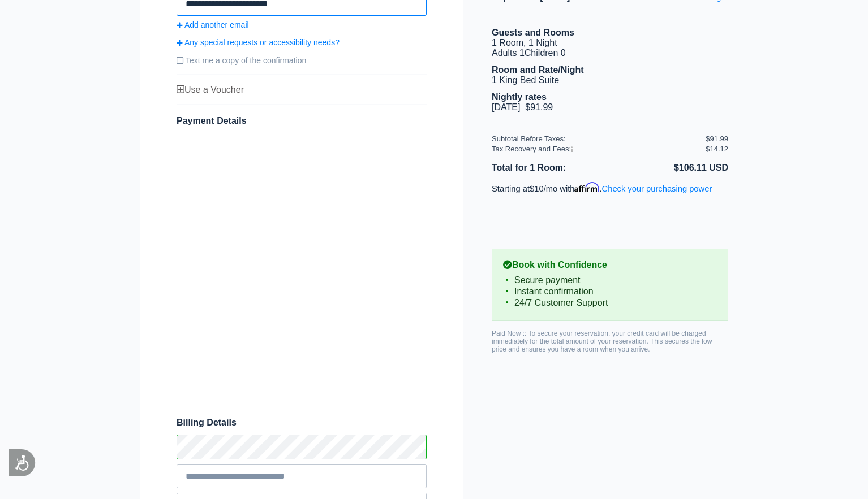 This screenshot has height=499, width=868. I want to click on span: Affirm, so click(587, 187).